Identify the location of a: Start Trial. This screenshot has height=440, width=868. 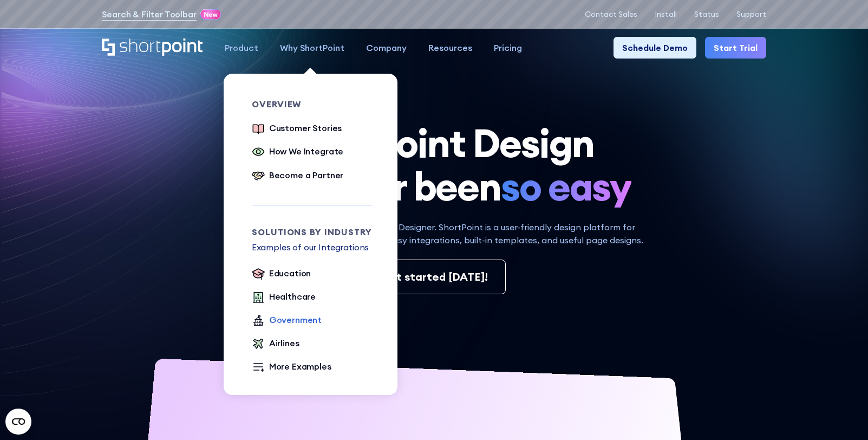
(736, 47).